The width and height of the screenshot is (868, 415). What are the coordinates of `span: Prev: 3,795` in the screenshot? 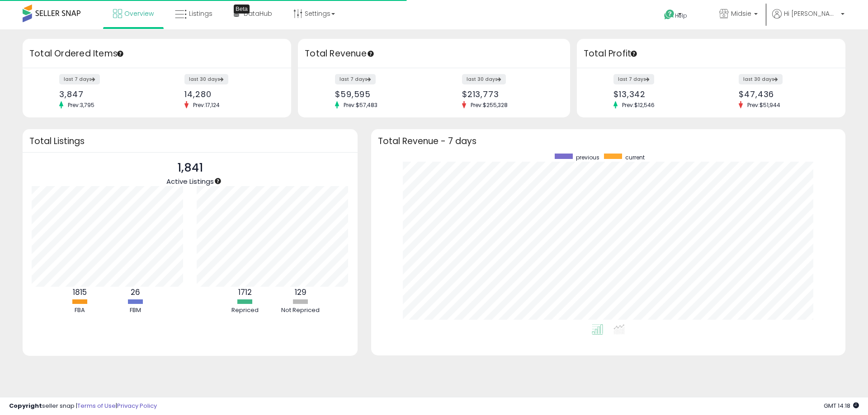 It's located at (81, 105).